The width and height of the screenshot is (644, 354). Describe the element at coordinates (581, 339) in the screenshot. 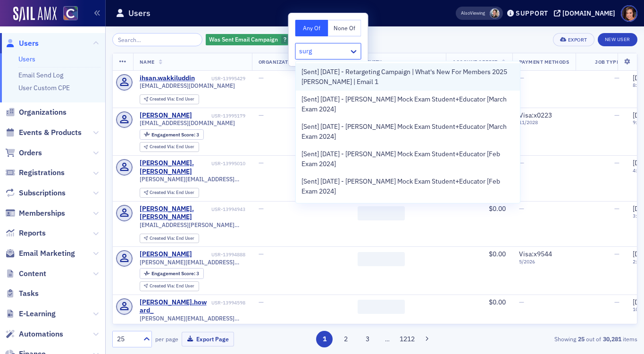

I see `strong: 25` at that location.